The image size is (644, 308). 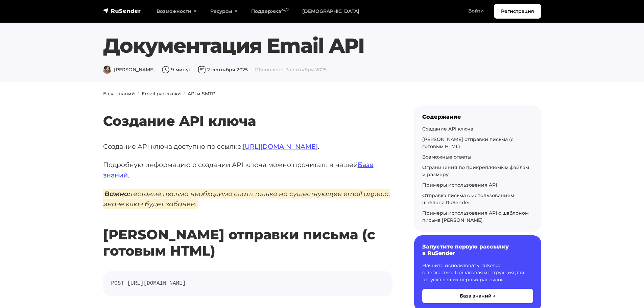 What do you see at coordinates (285, 10) in the screenshot?
I see `sup: 24/7` at bounding box center [285, 10].